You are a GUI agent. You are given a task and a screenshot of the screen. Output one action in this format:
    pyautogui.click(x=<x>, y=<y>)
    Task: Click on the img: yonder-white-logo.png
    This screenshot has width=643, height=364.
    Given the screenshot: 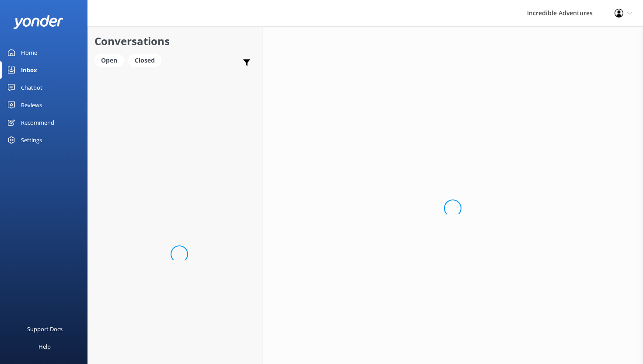 What is the action you would take?
    pyautogui.click(x=38, y=22)
    